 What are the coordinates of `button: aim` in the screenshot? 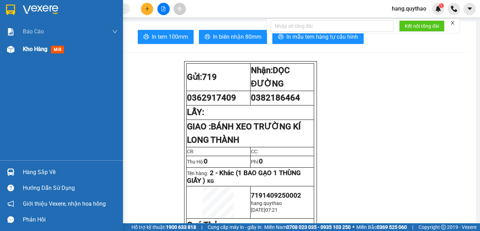 It's located at (179, 9).